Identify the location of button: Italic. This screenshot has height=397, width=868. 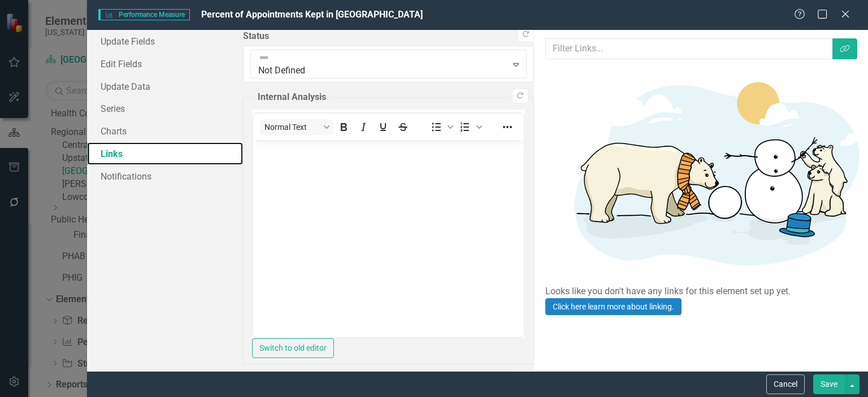
(363, 127).